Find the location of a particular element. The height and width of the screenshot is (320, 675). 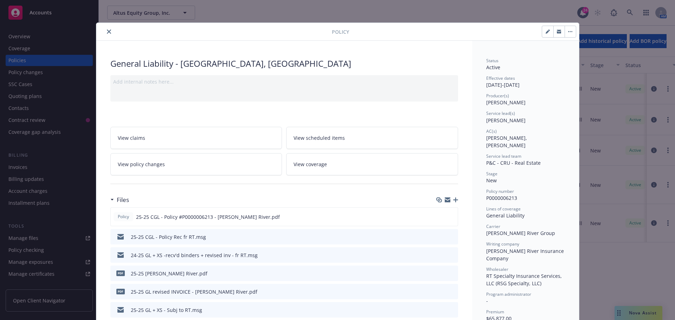

h3: Files is located at coordinates (123, 200).